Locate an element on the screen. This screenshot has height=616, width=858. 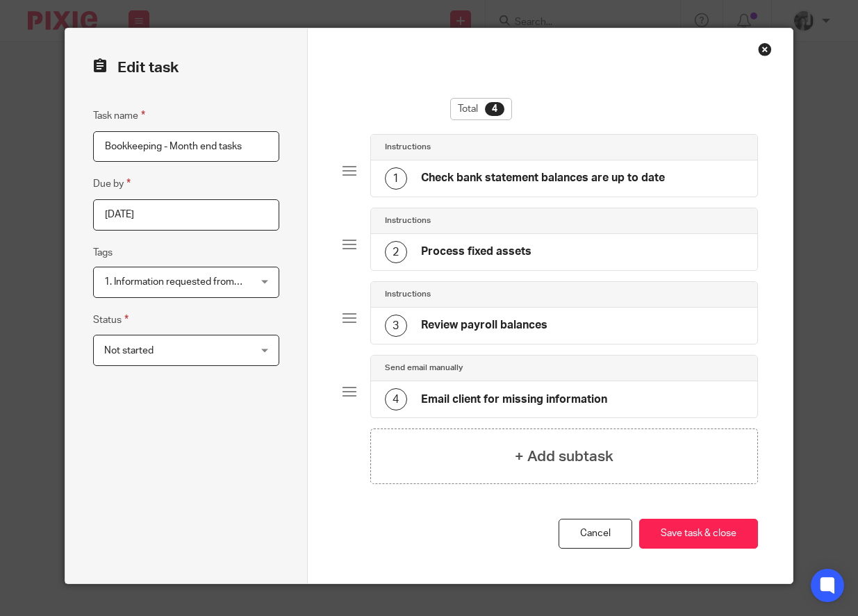
label: Due by is located at coordinates (112, 183).